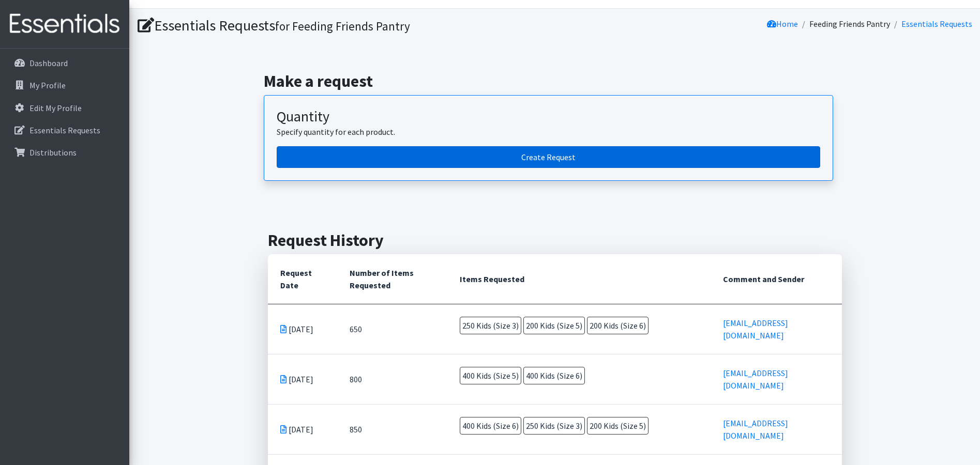 The image size is (980, 465). I want to click on a: My Profile, so click(65, 85).